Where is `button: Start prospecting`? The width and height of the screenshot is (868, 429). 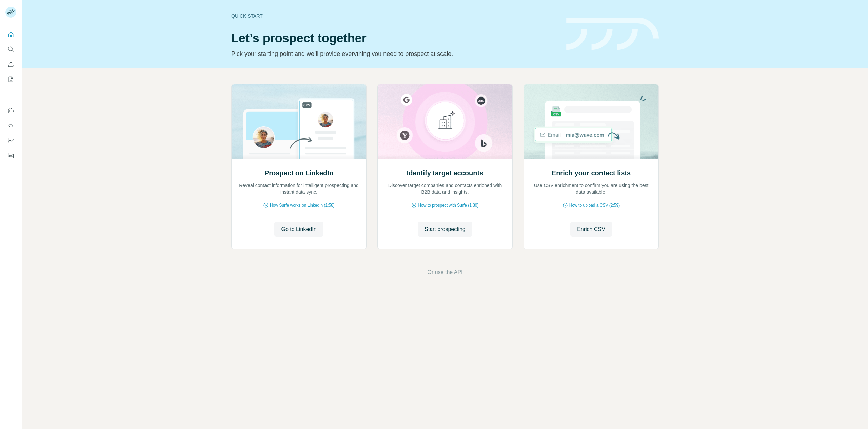
button: Start prospecting is located at coordinates (445, 229).